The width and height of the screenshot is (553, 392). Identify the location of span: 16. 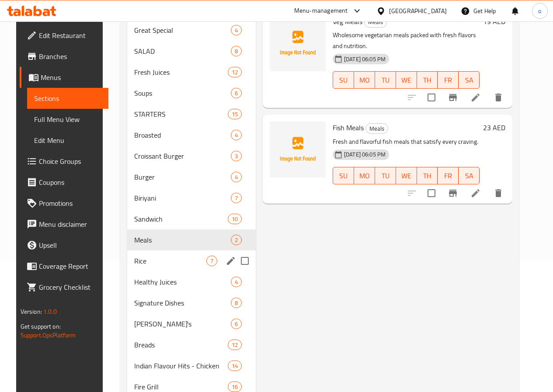
(235, 387).